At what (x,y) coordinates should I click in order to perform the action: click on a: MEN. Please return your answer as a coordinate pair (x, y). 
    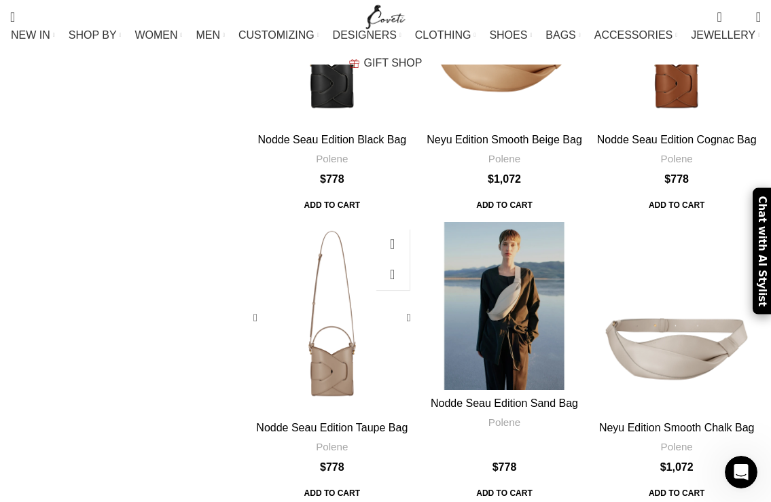
    Looking at the image, I should click on (210, 35).